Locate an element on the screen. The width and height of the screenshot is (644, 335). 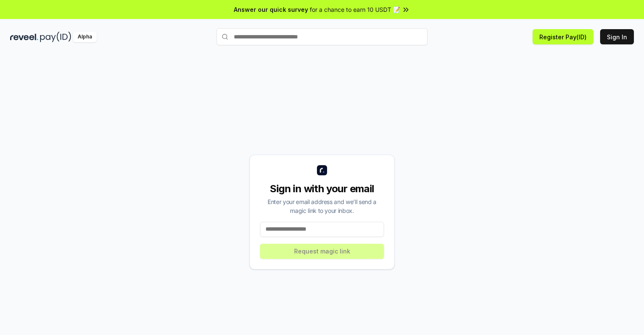
span: Answer our quick survey is located at coordinates (271, 9).